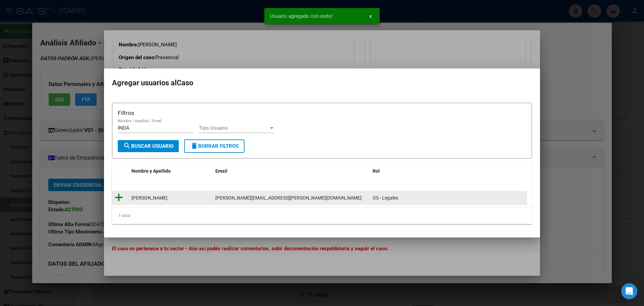 The image size is (644, 306). I want to click on button: Borrar Filtros, so click(215, 146).